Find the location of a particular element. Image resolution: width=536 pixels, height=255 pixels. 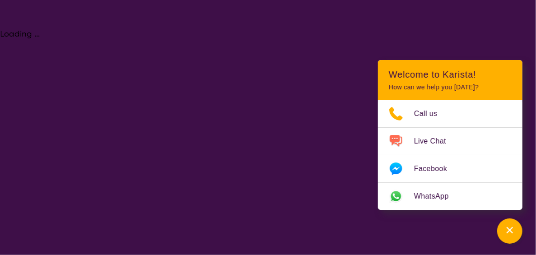

a: Web link opens in a new tab. is located at coordinates (450, 196).